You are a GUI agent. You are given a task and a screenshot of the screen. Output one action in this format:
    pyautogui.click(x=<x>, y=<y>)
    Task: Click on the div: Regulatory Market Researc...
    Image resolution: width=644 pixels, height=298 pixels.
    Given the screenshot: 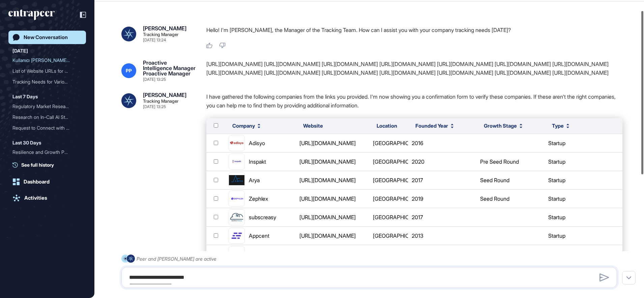 What is the action you would take?
    pyautogui.click(x=44, y=107)
    